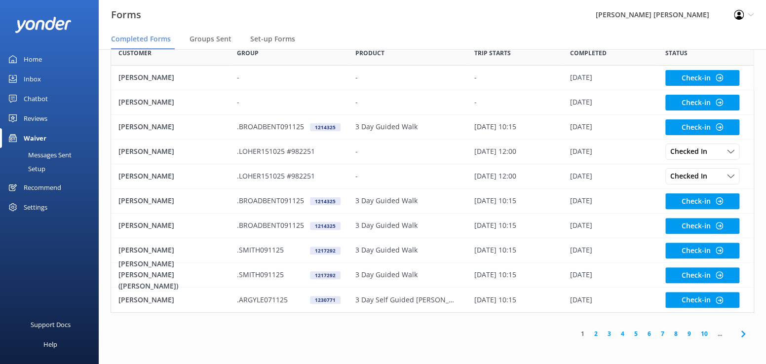  Describe the element at coordinates (32, 79) in the screenshot. I see `div: Inbox` at that location.